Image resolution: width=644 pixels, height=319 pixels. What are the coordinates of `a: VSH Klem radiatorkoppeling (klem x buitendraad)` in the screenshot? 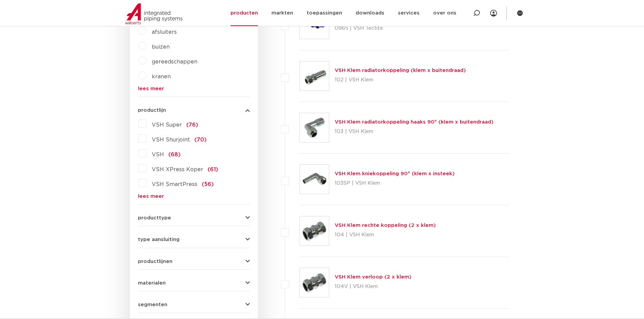 It's located at (401, 70).